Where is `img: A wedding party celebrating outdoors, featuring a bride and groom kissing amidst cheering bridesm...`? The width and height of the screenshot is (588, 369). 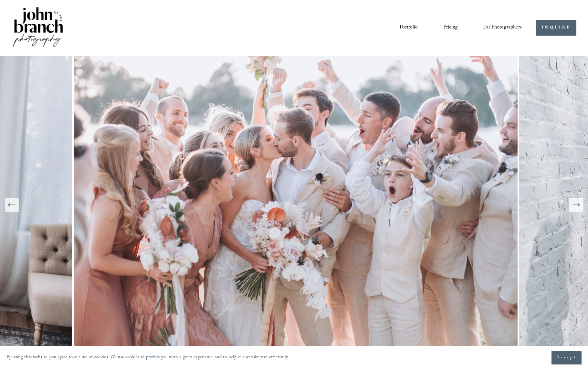
img: A wedding party celebrating outdoors, featuring a bride and groom kissing amidst cheering bridesm... is located at coordinates (296, 205).